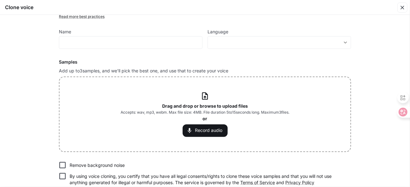 The image size is (410, 187). Describe the element at coordinates (258, 182) in the screenshot. I see `a: Terms of Service` at that location.